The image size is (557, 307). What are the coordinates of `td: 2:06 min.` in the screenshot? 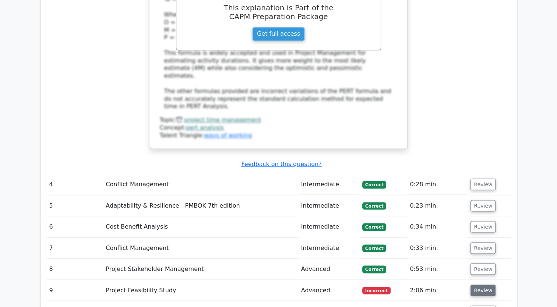 It's located at (437, 290).